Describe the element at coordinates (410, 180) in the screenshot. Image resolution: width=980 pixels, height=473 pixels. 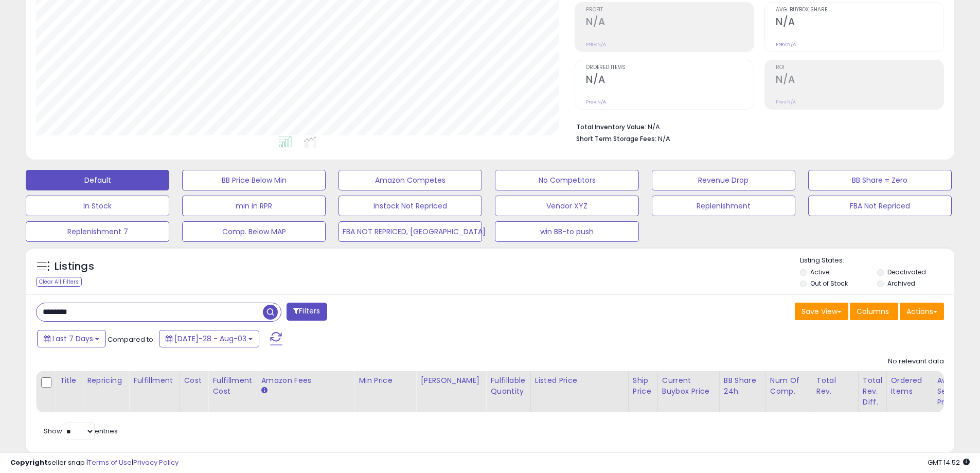
I see `button: Amazon Competes` at that location.